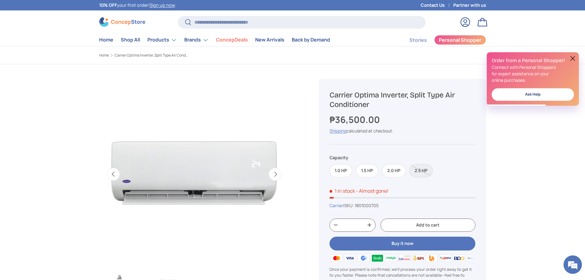 The height and width of the screenshot is (280, 585). I want to click on a: Personal Shopper, so click(460, 40).